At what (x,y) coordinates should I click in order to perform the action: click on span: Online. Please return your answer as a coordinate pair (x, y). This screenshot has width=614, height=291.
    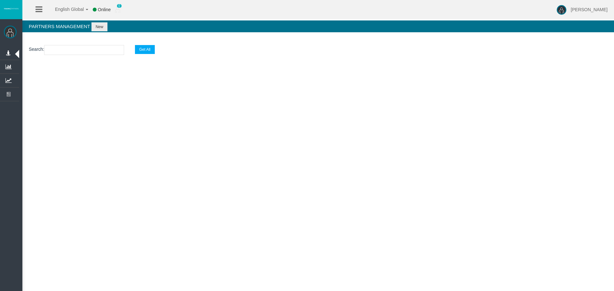
    Looking at the image, I should click on (104, 10).